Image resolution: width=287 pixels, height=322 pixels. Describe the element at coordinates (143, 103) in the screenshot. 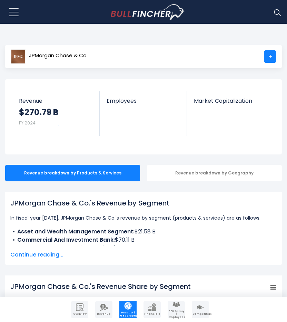

I see `a: Employees` at that location.